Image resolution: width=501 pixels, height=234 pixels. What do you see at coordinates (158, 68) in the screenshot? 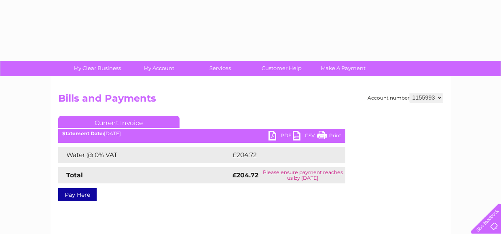
I see `a: My Account` at bounding box center [158, 68].